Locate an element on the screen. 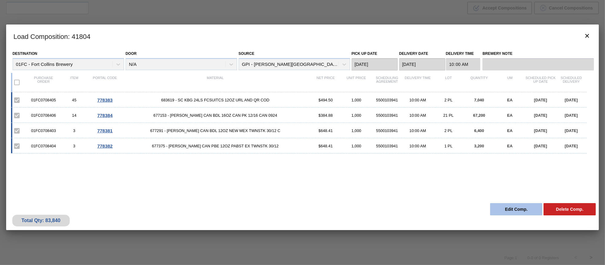 The height and width of the screenshot is (265, 605). div: 14 is located at coordinates (74, 115).